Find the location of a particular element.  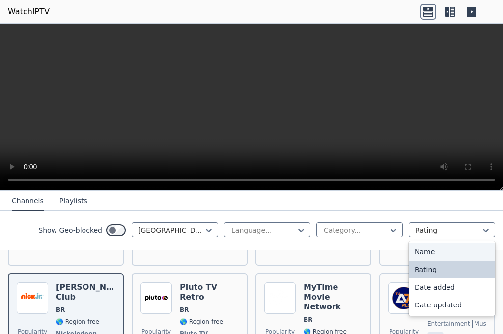

div: Date updated is located at coordinates (452, 305).